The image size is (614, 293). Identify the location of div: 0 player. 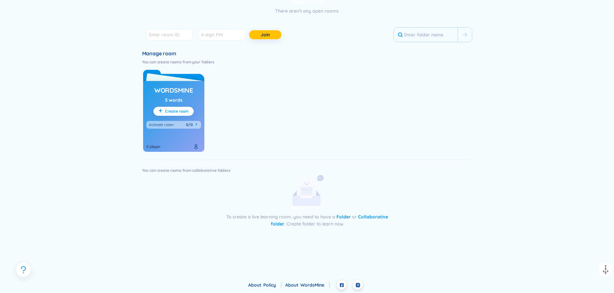
(153, 147).